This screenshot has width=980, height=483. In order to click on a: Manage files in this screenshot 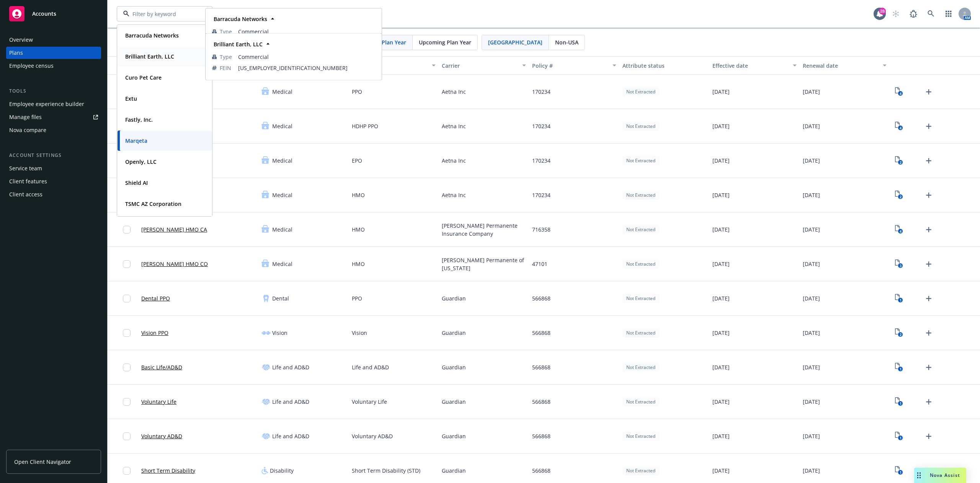, I will do `click(53, 117)`.